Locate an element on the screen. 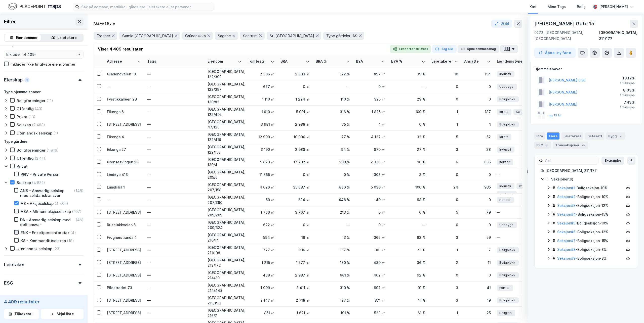 This screenshot has width=644, height=323. div: 3 is located at coordinates (445, 149).